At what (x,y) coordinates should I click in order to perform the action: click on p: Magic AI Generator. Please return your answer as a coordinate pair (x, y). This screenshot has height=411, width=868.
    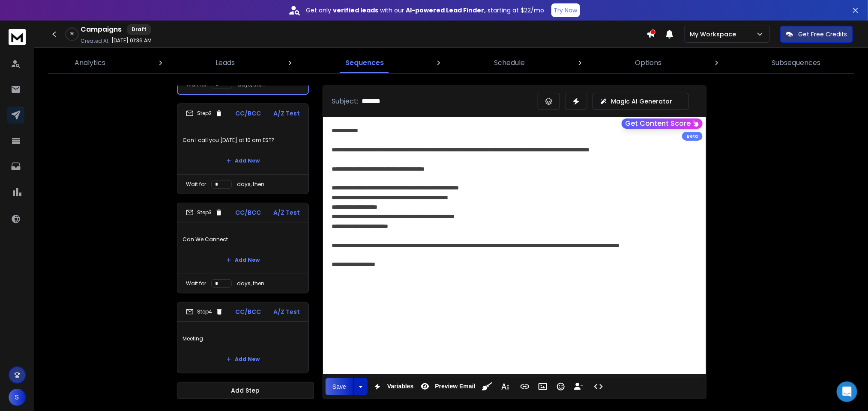
    Looking at the image, I should click on (641, 101).